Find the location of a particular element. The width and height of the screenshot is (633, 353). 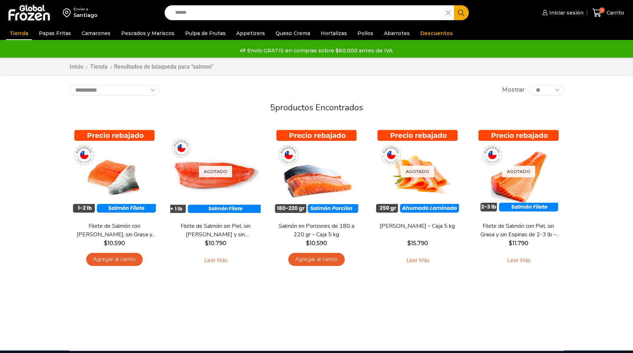

a: Camarones is located at coordinates (96, 33).